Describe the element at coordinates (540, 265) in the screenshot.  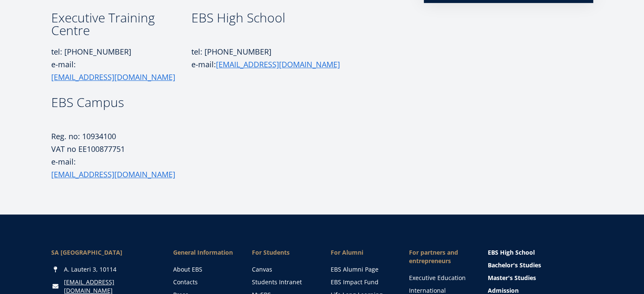
I see `a: Bachelor's Studies` at that location.